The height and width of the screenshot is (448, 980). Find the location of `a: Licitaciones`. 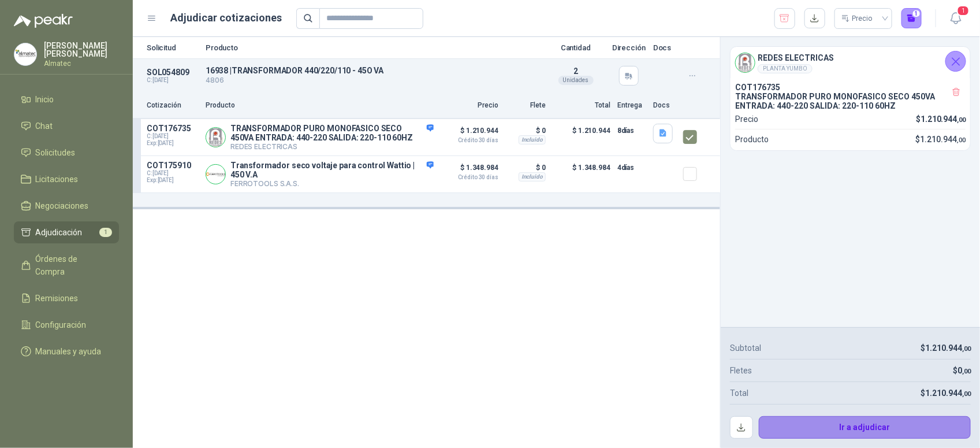

a: Licitaciones is located at coordinates (66, 180).